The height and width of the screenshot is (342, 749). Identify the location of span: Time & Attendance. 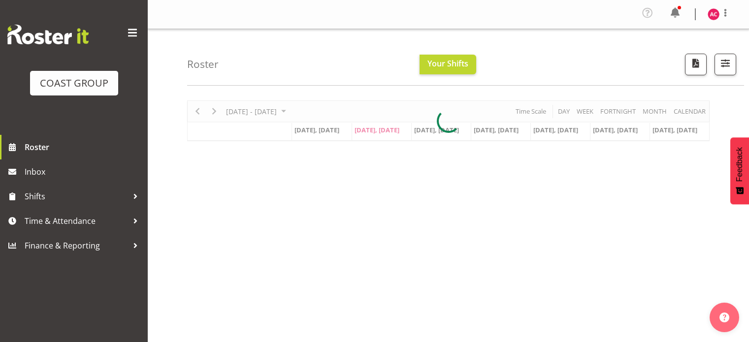
(76, 221).